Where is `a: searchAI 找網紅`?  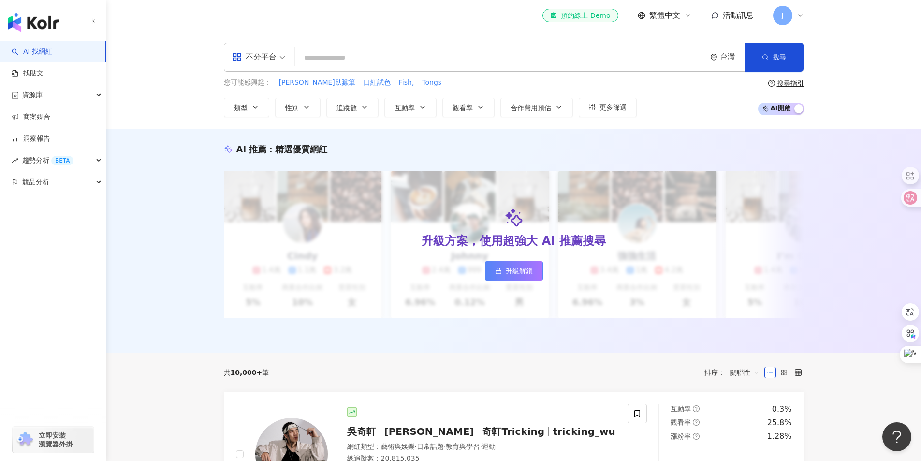 a: searchAI 找網紅 is located at coordinates (32, 52).